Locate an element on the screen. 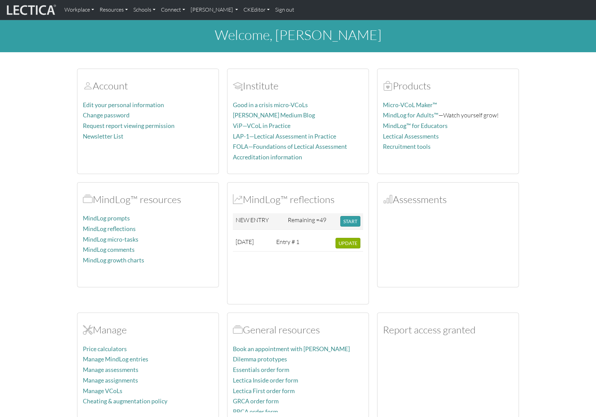  a: Schools is located at coordinates (144, 10).